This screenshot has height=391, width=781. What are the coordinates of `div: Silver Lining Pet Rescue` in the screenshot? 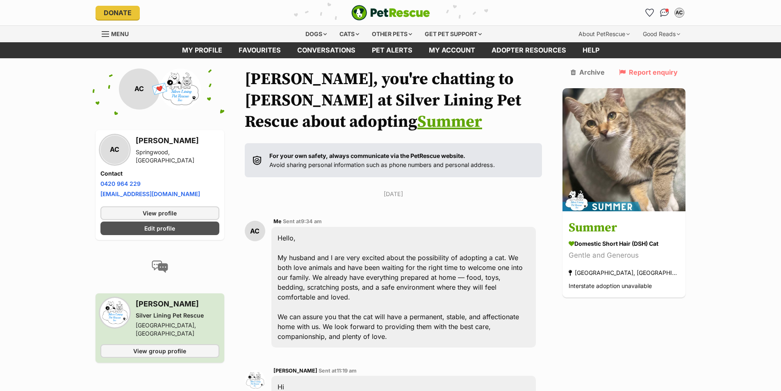 It's located at (177, 315).